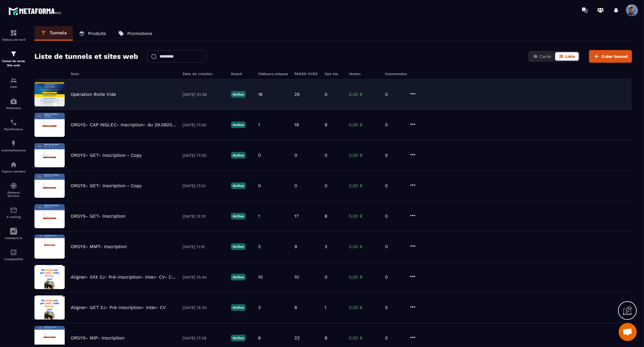 Image resolution: width=644 pixels, height=347 pixels. Describe the element at coordinates (13, 59) in the screenshot. I see `a: formationformationTunnel de vente Site web` at that location.